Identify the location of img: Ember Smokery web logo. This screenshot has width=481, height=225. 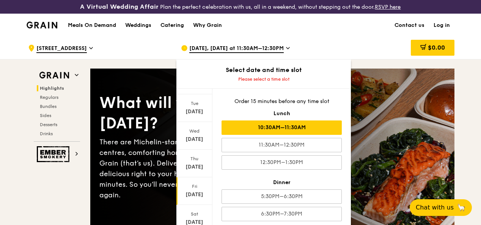
(54, 154).